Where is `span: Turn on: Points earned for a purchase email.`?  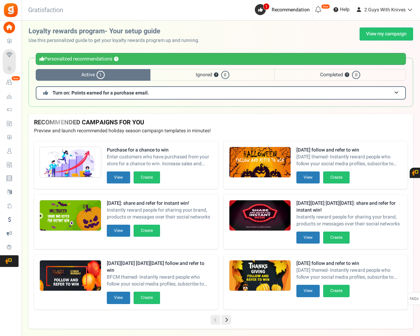
span: Turn on: Points earned for a purchase email. is located at coordinates (101, 93).